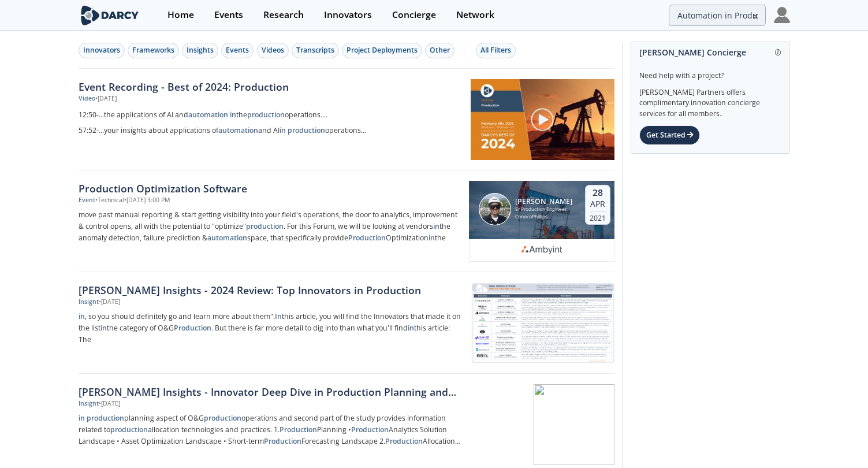 Image resolution: width=868 pixels, height=468 pixels. What do you see at coordinates (181, 15) in the screenshot?
I see `div: Home` at bounding box center [181, 15].